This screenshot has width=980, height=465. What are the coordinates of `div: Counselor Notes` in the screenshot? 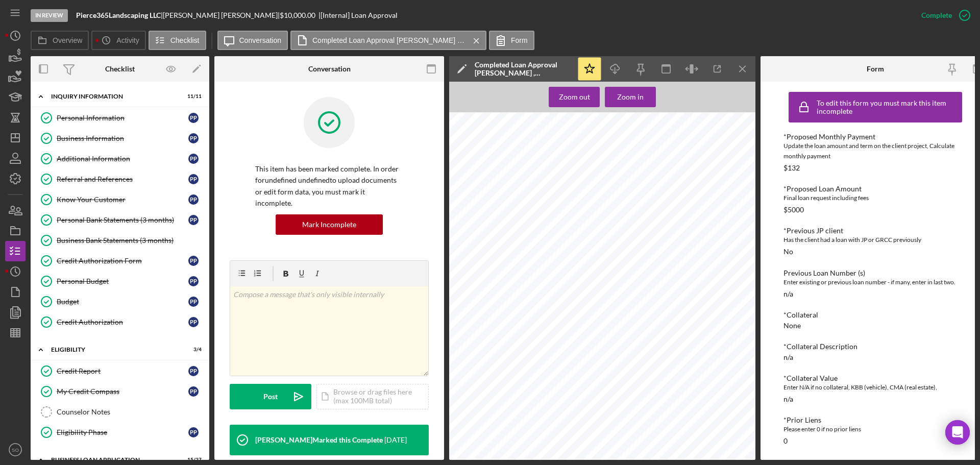 It's located at (130, 412).